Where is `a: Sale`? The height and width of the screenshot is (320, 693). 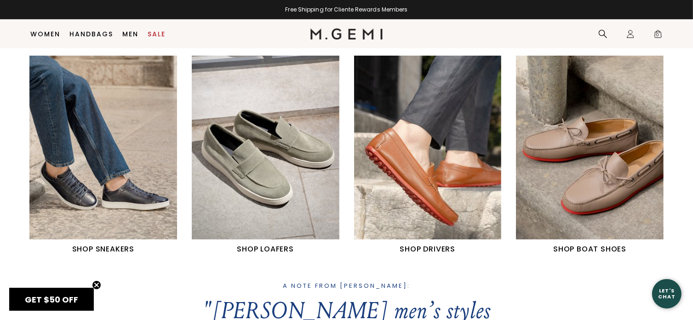
a: Sale is located at coordinates (157, 34).